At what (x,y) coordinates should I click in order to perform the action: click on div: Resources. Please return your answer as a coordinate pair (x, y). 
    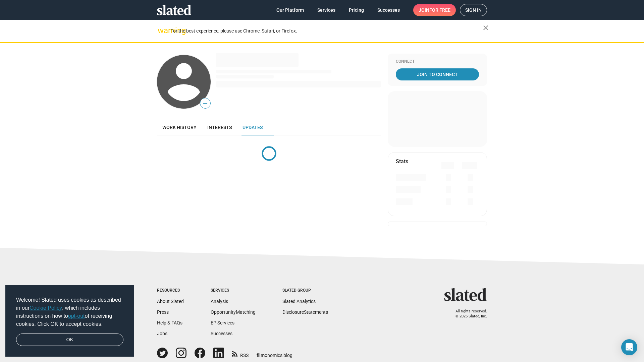
    Looking at the image, I should click on (170, 290).